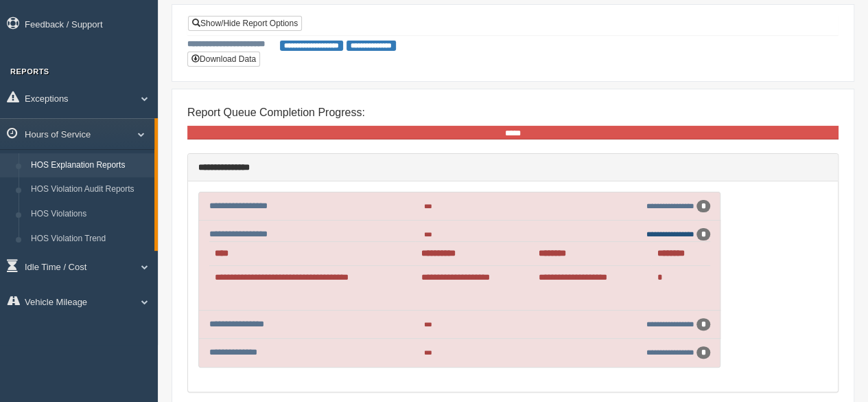 The image size is (868, 402). I want to click on a: Show/Hide Report Options, so click(245, 23).